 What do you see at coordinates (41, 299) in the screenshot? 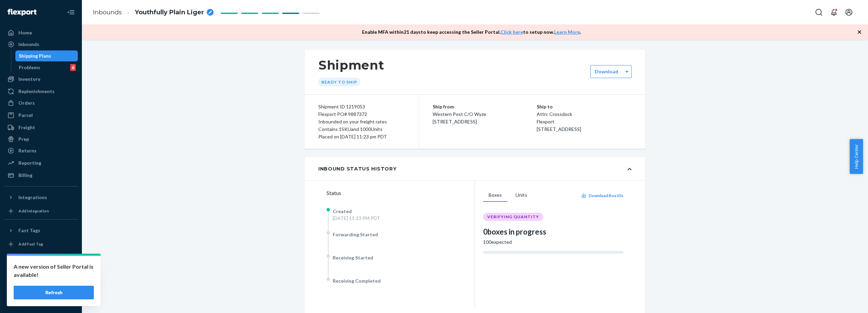
I see `button: Give Feedback` at bounding box center [41, 299].